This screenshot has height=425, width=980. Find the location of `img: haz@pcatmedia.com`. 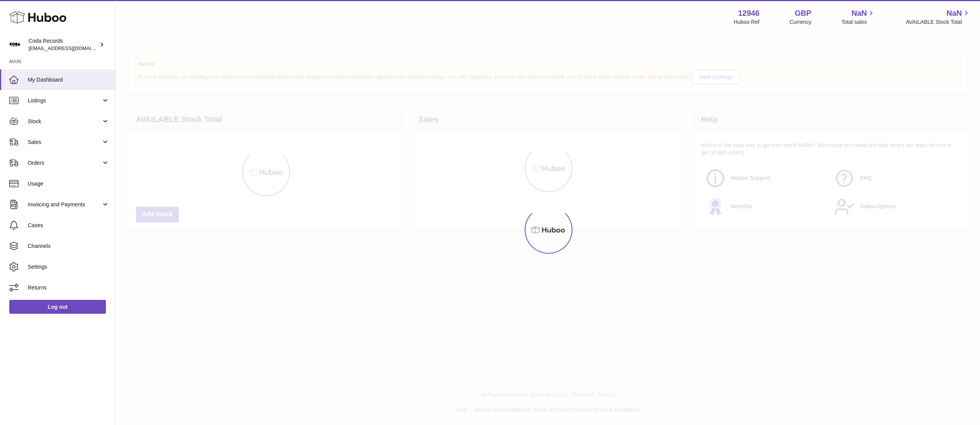

img: haz@pcatmedia.com is located at coordinates (15, 45).